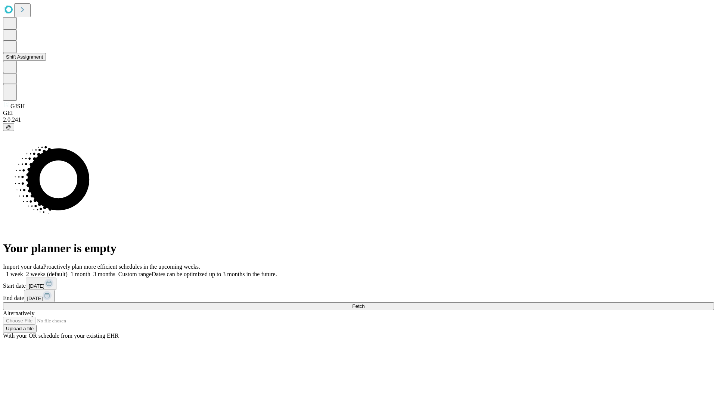 The width and height of the screenshot is (717, 403). What do you see at coordinates (80, 274) in the screenshot?
I see `span: 1 month` at bounding box center [80, 274].